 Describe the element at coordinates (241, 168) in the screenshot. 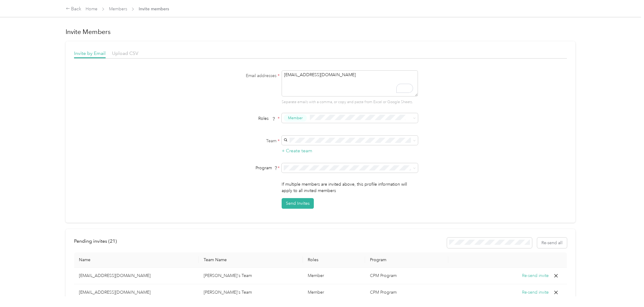

I see `div: Program` at that location.